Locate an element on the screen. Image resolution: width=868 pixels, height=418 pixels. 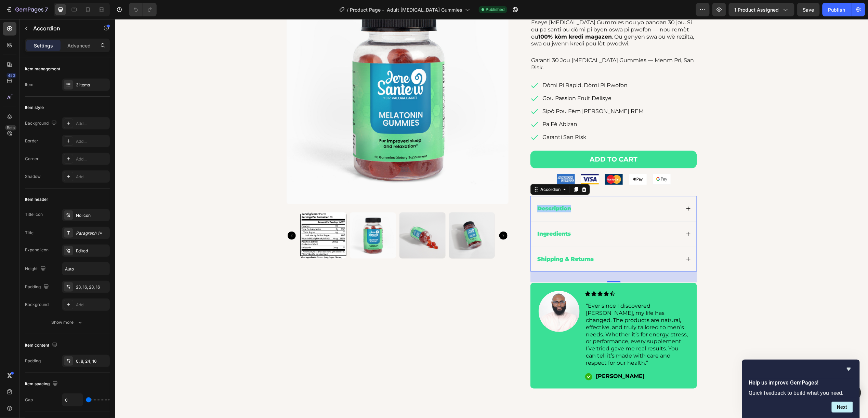
div: Item content is located at coordinates (42, 346).